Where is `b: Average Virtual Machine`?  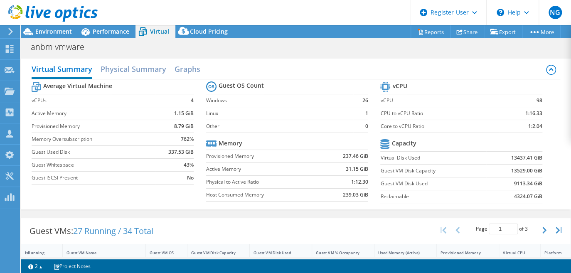 b: Average Virtual Machine is located at coordinates (78, 86).